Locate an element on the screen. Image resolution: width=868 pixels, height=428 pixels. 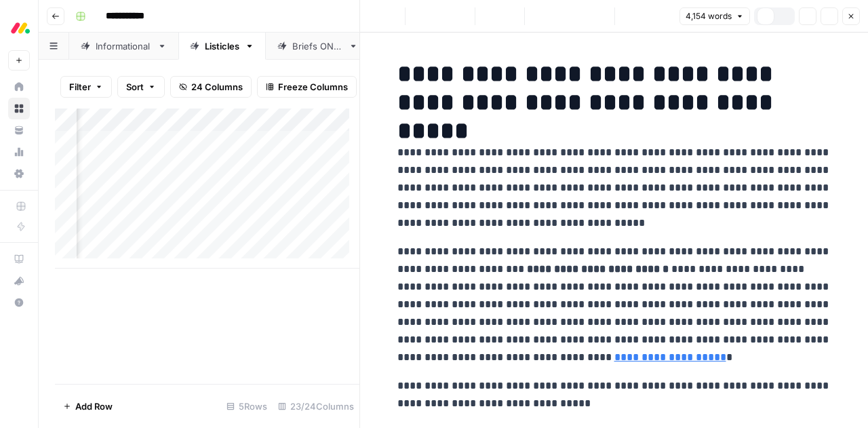
a: Briefs ONLY is located at coordinates (318, 46).